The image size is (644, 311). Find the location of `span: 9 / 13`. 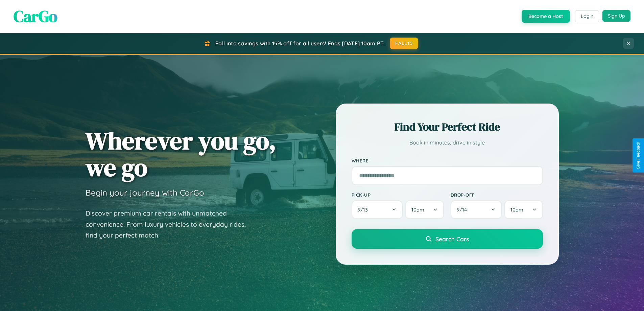

span: 9 / 13 is located at coordinates (365, 210).